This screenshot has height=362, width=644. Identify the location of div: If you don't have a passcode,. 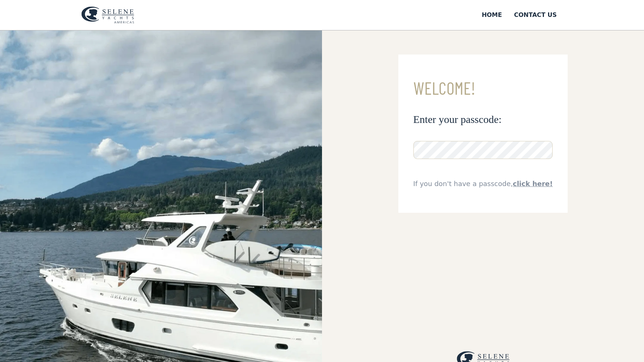
(483, 183).